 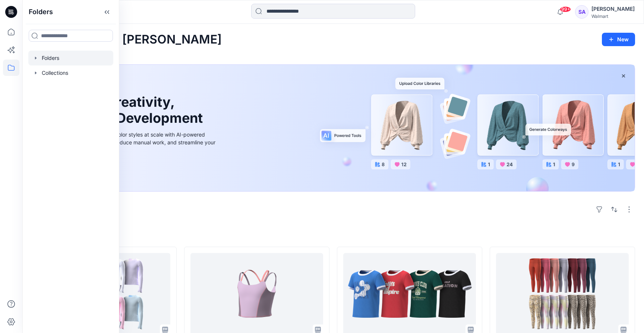 What do you see at coordinates (134, 170) in the screenshot?
I see `a: Discover more` at bounding box center [134, 170].